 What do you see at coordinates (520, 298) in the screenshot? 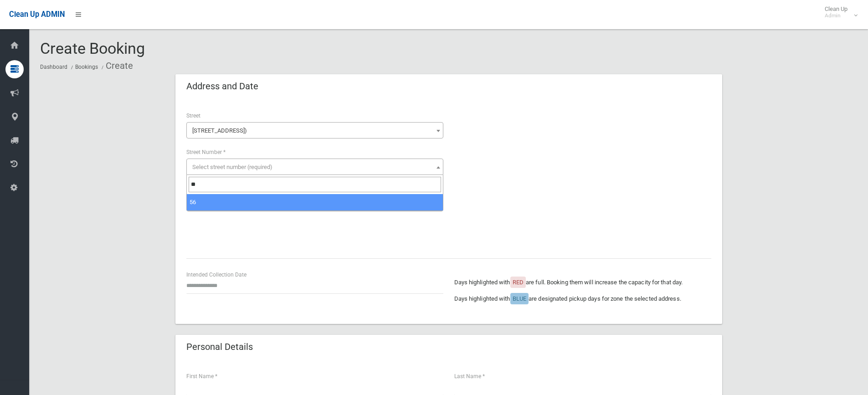
I see `span: BLUE` at bounding box center [520, 298].